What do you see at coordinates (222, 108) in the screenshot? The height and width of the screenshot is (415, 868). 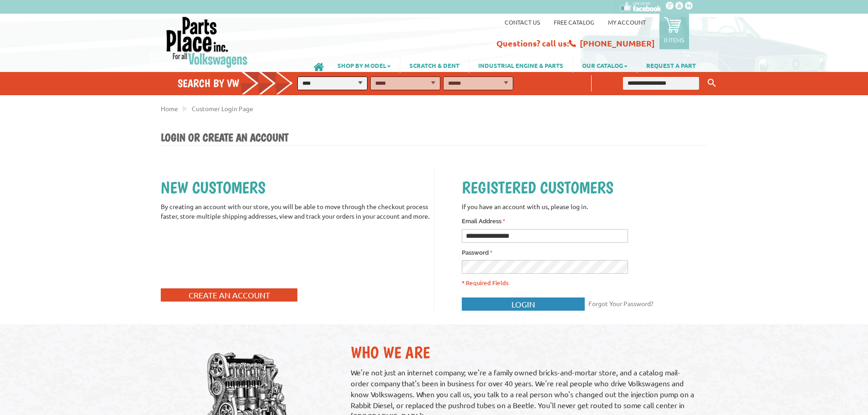 I see `a: Customer Login Page` at bounding box center [222, 108].